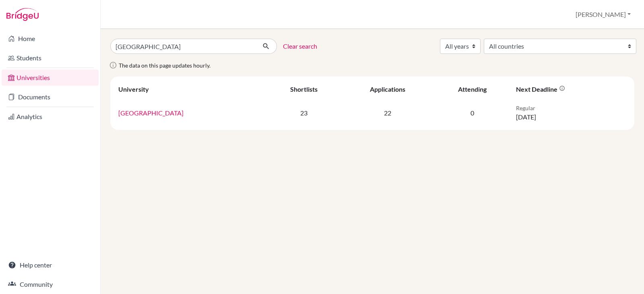 Image resolution: width=644 pixels, height=294 pixels. What do you see at coordinates (50, 117) in the screenshot?
I see `a: Analytics` at bounding box center [50, 117].